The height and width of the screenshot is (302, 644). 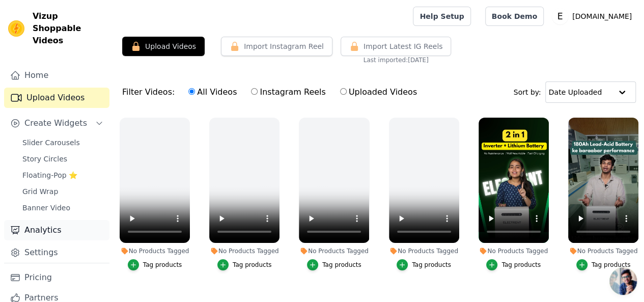 What do you see at coordinates (57, 277) in the screenshot?
I see `a: Pricing` at bounding box center [57, 277].